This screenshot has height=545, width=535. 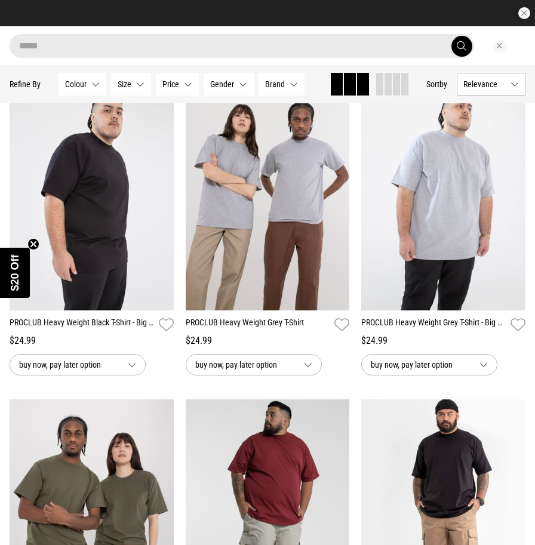 I want to click on p: Refine By, so click(x=25, y=84).